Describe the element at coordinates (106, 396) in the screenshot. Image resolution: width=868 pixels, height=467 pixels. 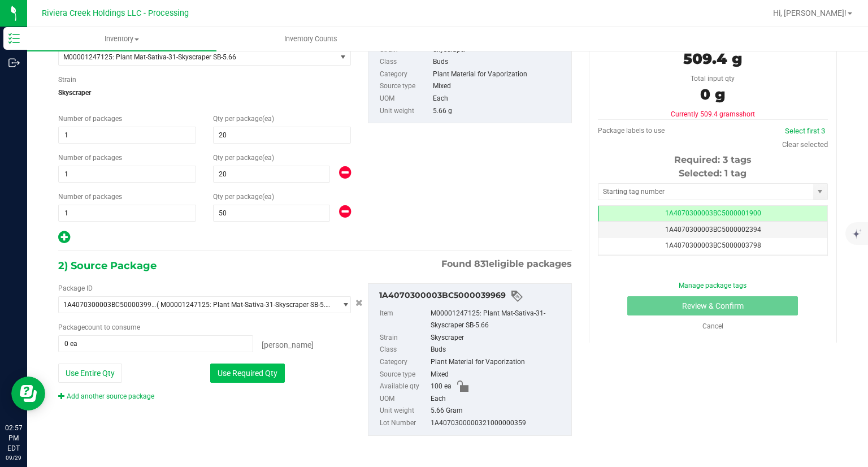
I see `a: Add another source package` at that location.